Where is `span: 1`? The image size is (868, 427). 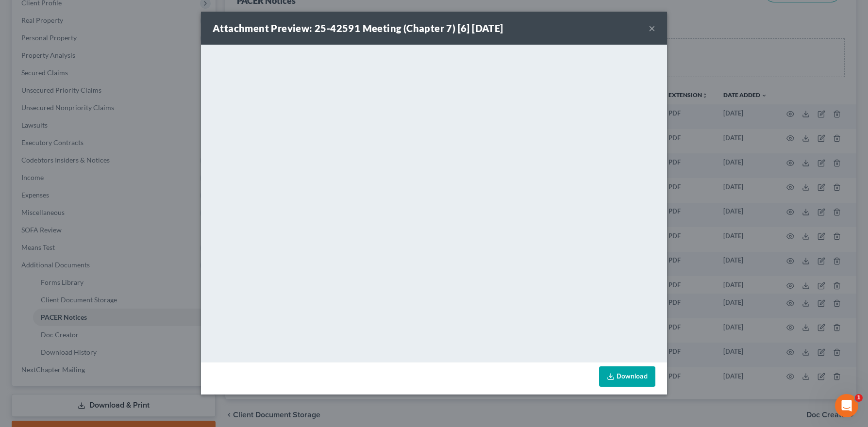
span: 1 is located at coordinates (858, 398).